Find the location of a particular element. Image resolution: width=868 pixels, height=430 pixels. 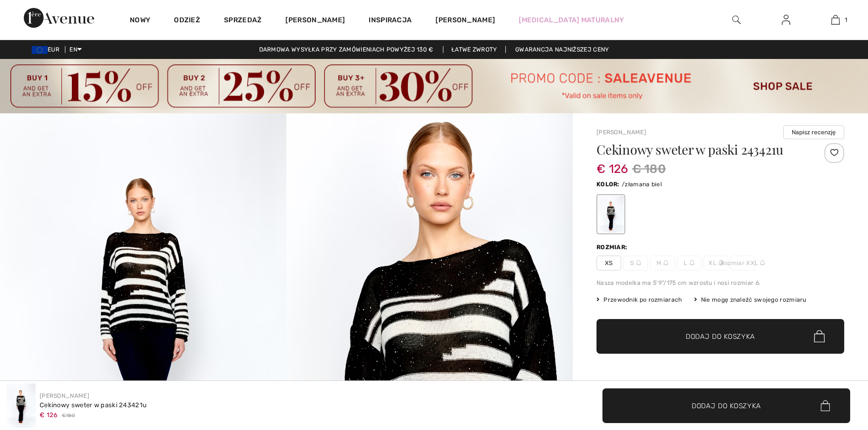

font: Przewodnik po rozmiarach is located at coordinates (643, 299).